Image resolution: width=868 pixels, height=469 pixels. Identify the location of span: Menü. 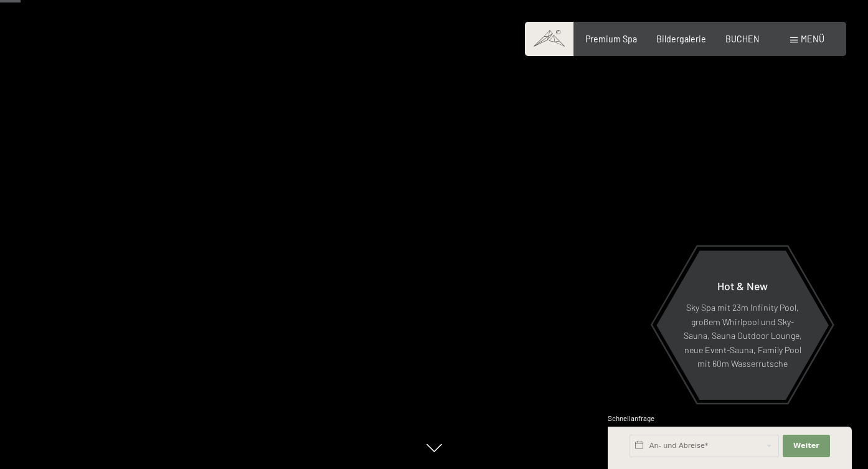
(812, 39).